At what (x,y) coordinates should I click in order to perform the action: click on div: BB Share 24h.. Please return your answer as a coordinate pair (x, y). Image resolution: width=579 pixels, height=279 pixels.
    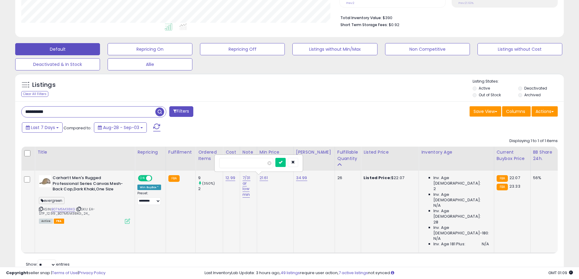
    Looking at the image, I should click on (544, 156).